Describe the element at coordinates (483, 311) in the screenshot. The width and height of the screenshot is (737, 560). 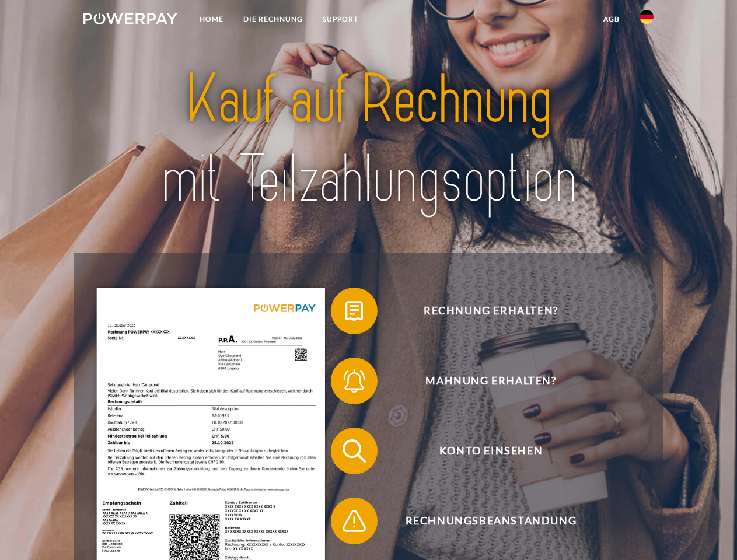
I see `a: Rechnung erhalten?` at that location.